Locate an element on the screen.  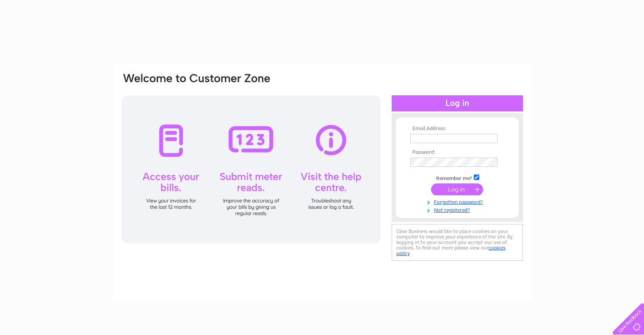
th: Password: is located at coordinates (457, 152).